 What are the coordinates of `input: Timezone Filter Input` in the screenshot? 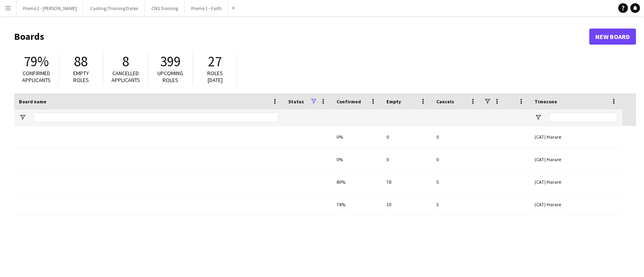 It's located at (583, 118).